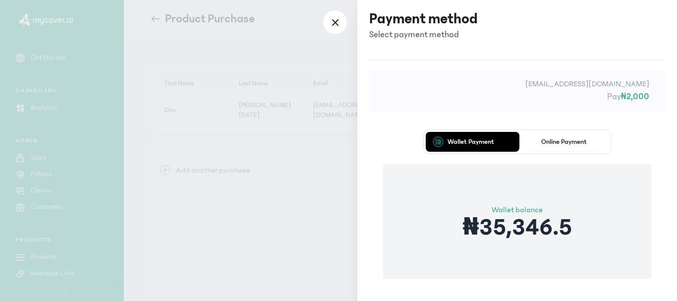 This screenshot has height=301, width=677. What do you see at coordinates (635, 97) in the screenshot?
I see `span: ₦2,000` at bounding box center [635, 97].